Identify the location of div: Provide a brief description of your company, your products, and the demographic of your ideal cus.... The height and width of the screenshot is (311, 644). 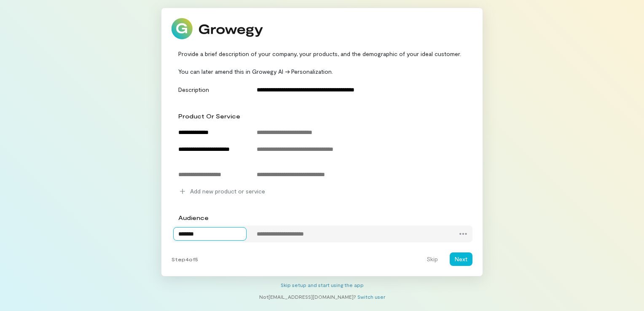
(322, 62).